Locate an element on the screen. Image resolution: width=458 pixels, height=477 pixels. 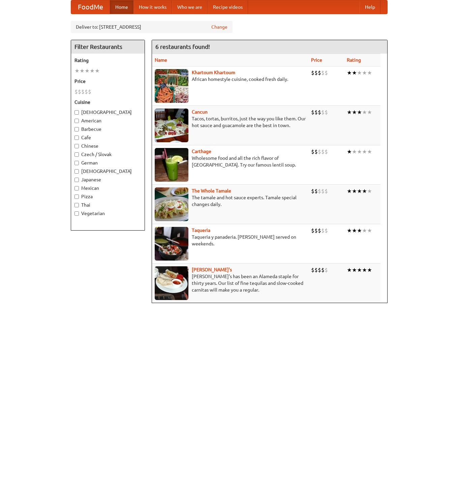
h5: Rating is located at coordinates (108, 60).